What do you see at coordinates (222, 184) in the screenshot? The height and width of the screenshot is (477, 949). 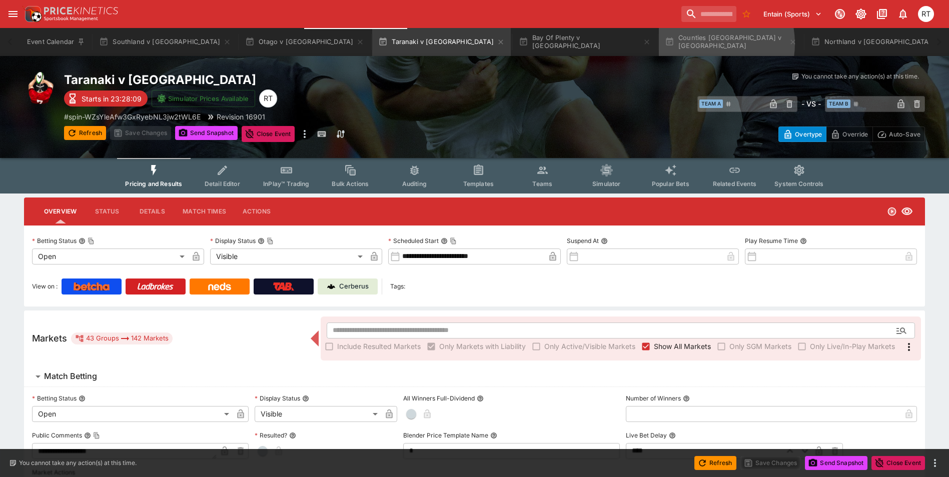 I see `span: Detail Editor` at bounding box center [222, 184].